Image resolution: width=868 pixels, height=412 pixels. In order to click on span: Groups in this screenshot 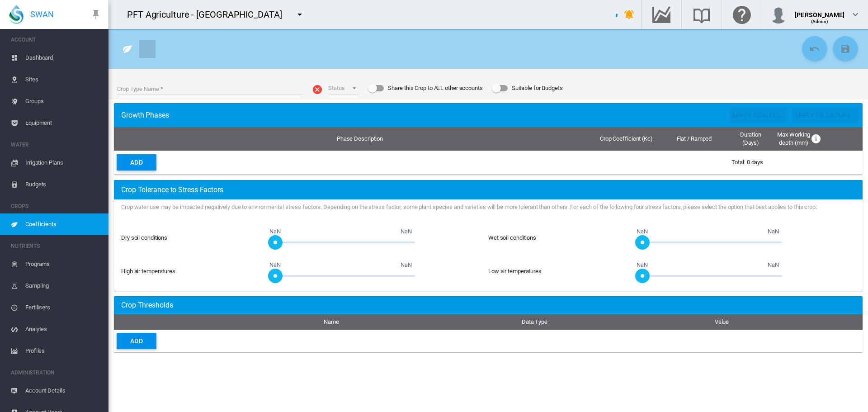, I will do `click(63, 101)`.